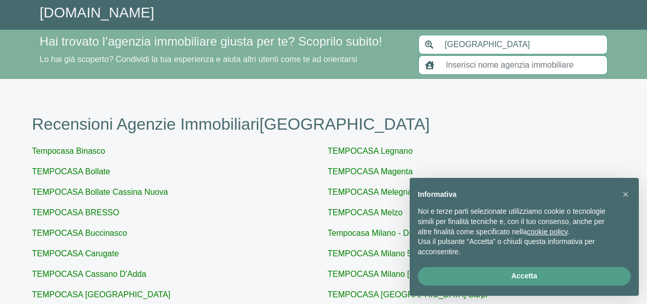 The image size is (647, 304). What do you see at coordinates (80, 232) in the screenshot?
I see `a: TEMPOCASA Buccinasco` at bounding box center [80, 232].